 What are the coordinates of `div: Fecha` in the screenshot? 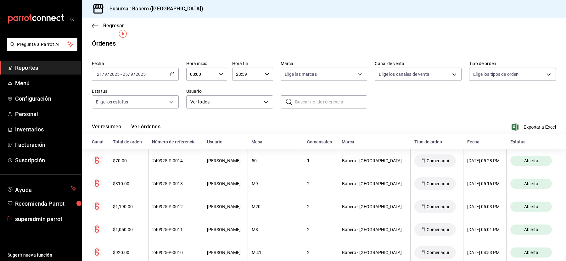 It's located at (485, 142).